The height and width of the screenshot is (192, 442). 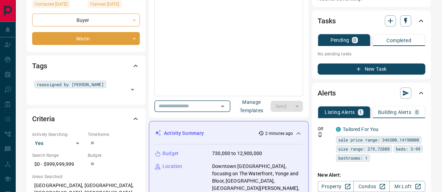 I want to click on p: Building Alerts, so click(x=394, y=112).